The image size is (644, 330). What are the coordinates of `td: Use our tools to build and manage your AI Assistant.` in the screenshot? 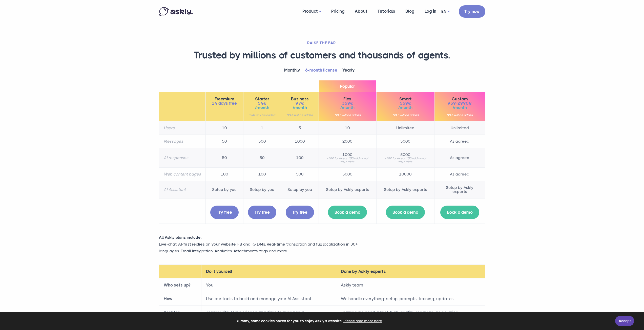 It's located at (268, 299).